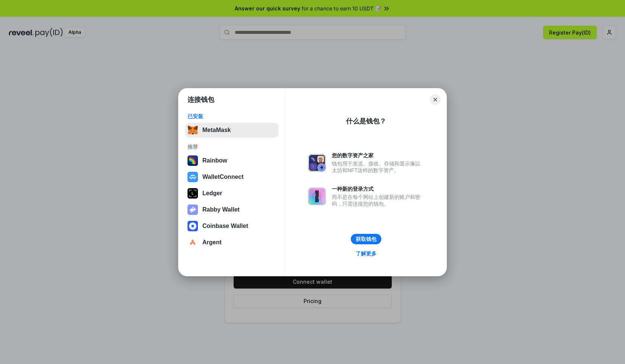 The width and height of the screenshot is (625, 364). What do you see at coordinates (192, 193) in the screenshot?
I see `img: svg+xml,%3Csvg%20xmlns%3D%22http%3A%2F%2Fwww.w3.org%2F2000%2Fsvg%22%20width%3D%2228%22%20height%3...` at bounding box center [192, 193].